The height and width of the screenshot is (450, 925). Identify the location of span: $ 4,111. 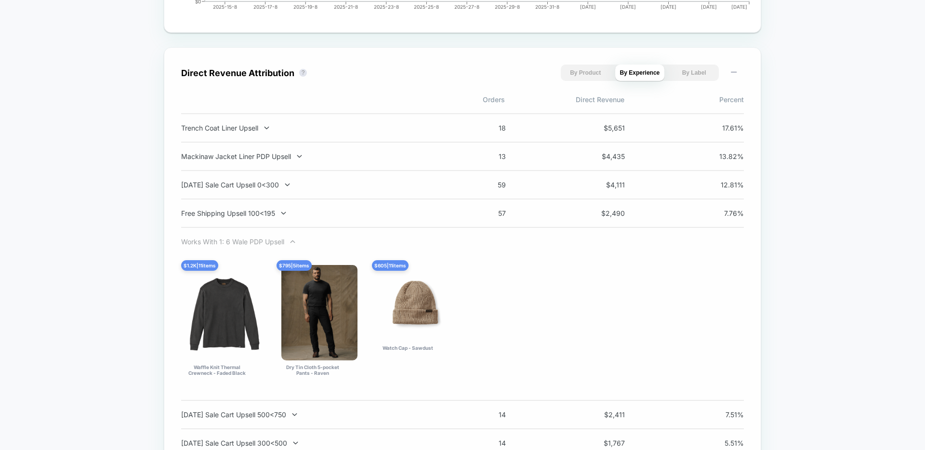
(603, 184).